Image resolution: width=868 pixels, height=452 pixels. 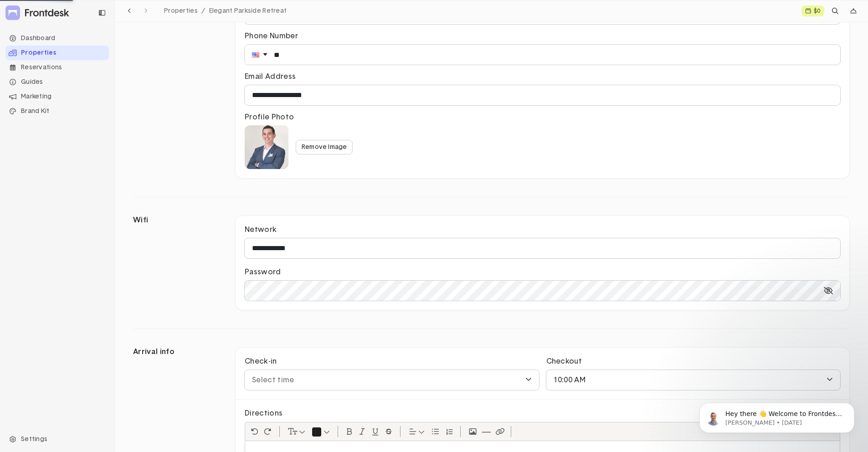 I want to click on div: United States: + 1, so click(x=260, y=54).